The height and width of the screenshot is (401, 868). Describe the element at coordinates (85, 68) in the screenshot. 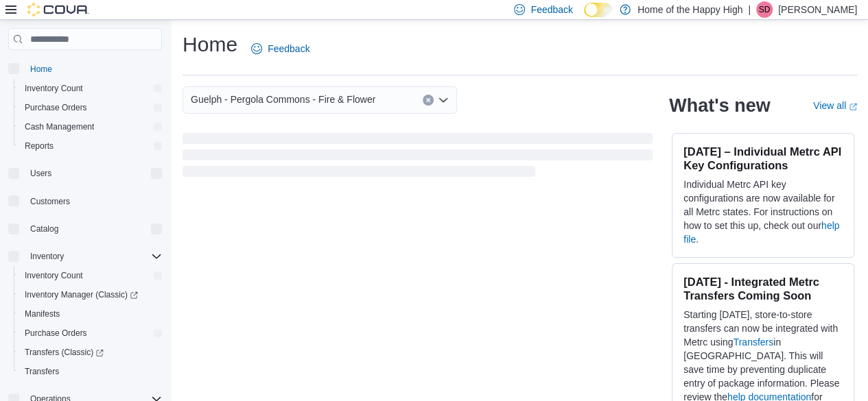

I see `button: Home` at that location.